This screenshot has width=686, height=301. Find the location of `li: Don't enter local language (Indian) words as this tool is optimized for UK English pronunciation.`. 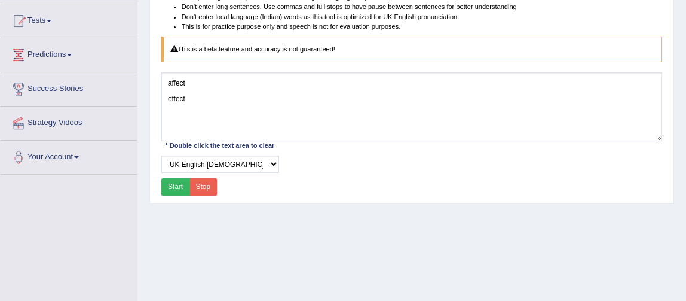

li: Don't enter local language (Indian) words as this tool is optimized for UK English pronunciation. is located at coordinates (422, 17).